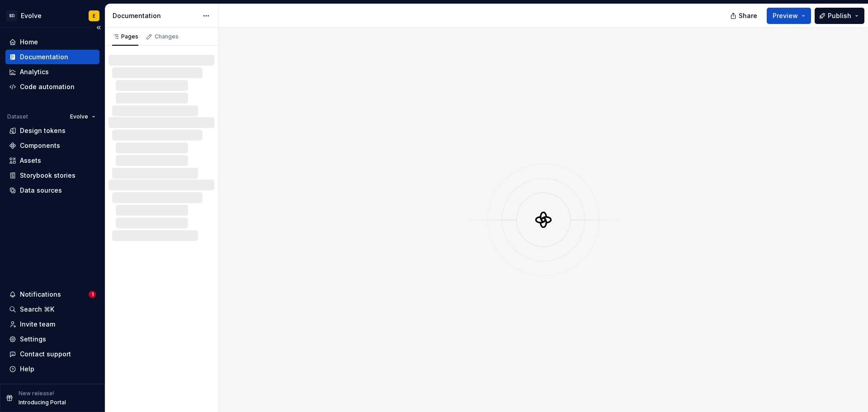 The width and height of the screenshot is (868, 412). What do you see at coordinates (748, 16) in the screenshot?
I see `span: Share` at bounding box center [748, 16].